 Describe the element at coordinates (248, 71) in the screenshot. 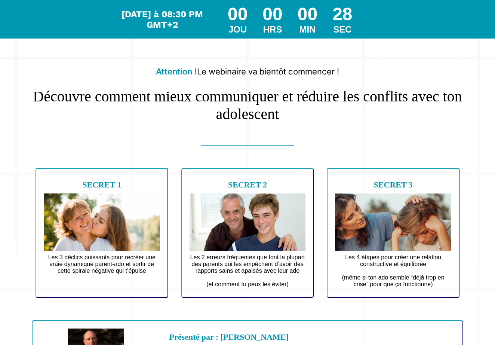

I see `h2: Le webinaire va bientôt commencer !` at that location.